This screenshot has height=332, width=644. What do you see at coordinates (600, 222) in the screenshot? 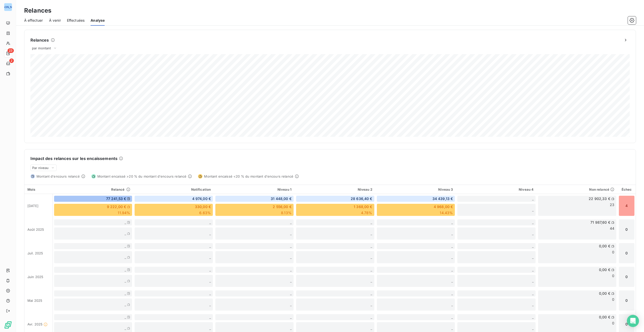
I see `span: 71 987,60 €` at bounding box center [600, 222].